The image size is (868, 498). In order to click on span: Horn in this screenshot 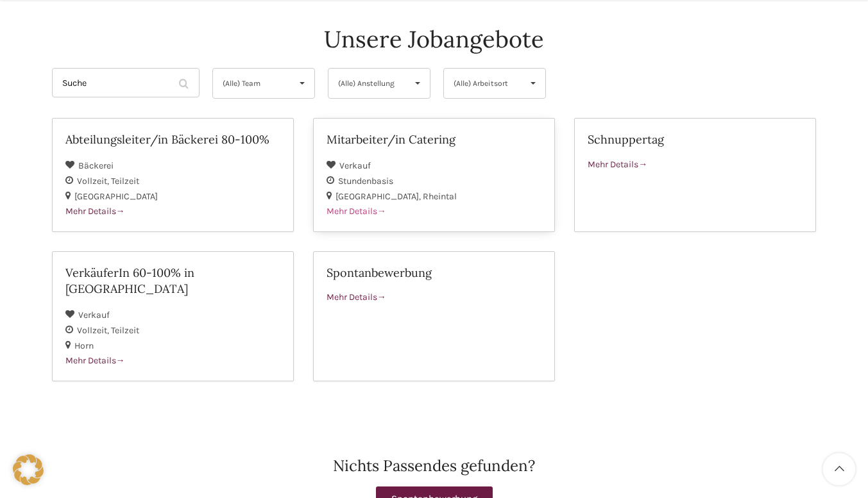, I will do `click(84, 346)`.